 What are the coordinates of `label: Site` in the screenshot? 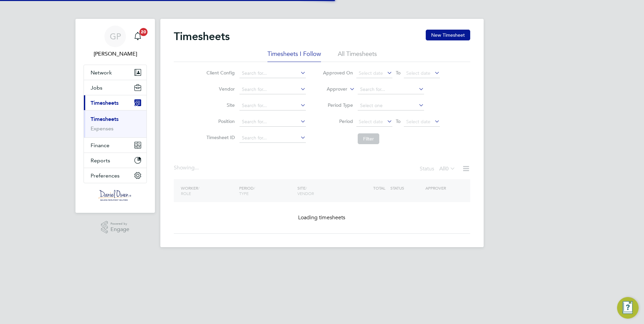 It's located at (219, 105).